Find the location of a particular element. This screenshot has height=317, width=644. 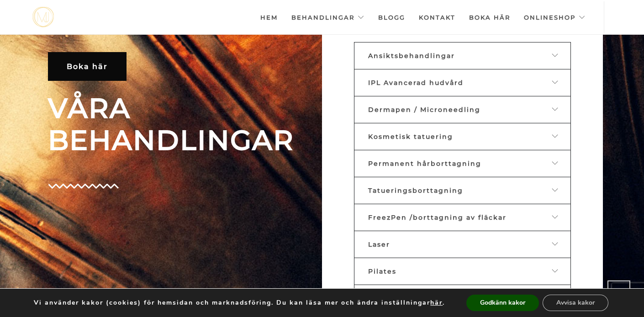

a: Ansiktsbehandlingar is located at coordinates (462, 56).